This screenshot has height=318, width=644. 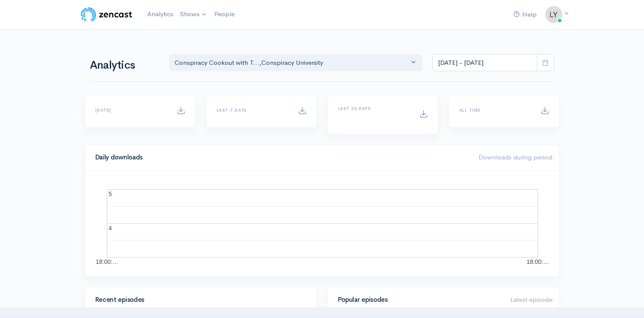 What do you see at coordinates (494, 110) in the screenshot?
I see `h6: All time` at bounding box center [494, 110].